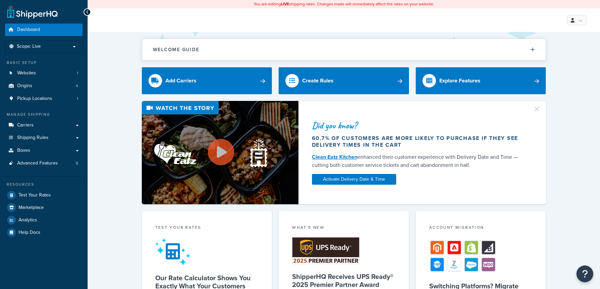 This screenshot has width=600, height=289. I want to click on a: Analytics, so click(44, 220).